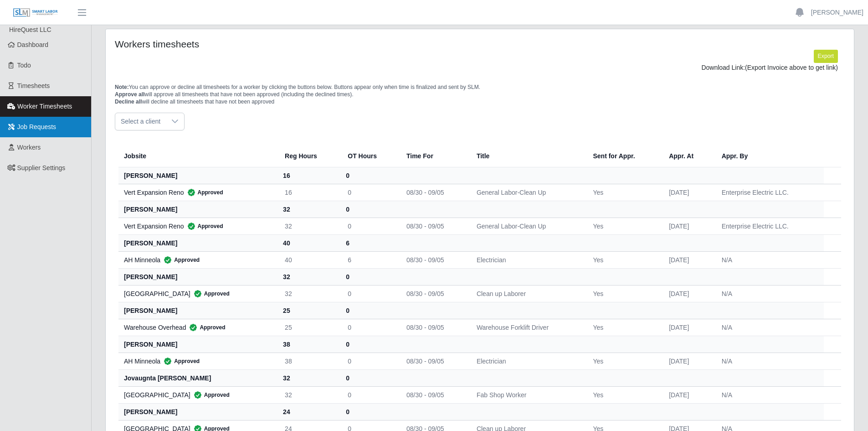 The image size is (868, 431). What do you see at coordinates (309, 242) in the screenshot?
I see `th: 40` at bounding box center [309, 242].